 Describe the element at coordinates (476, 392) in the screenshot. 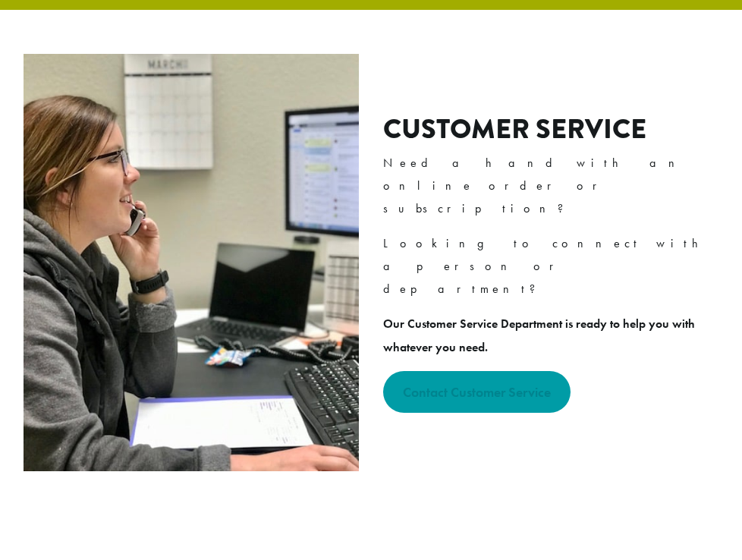

I see `strong: Contact Customer Service` at that location.